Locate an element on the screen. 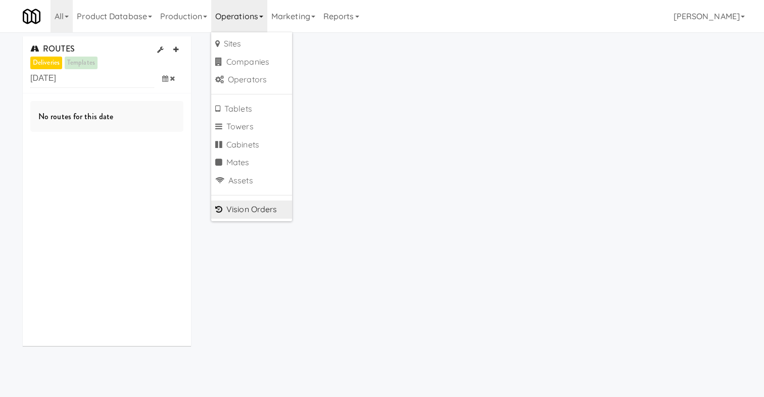  a: Assets is located at coordinates (252, 181).